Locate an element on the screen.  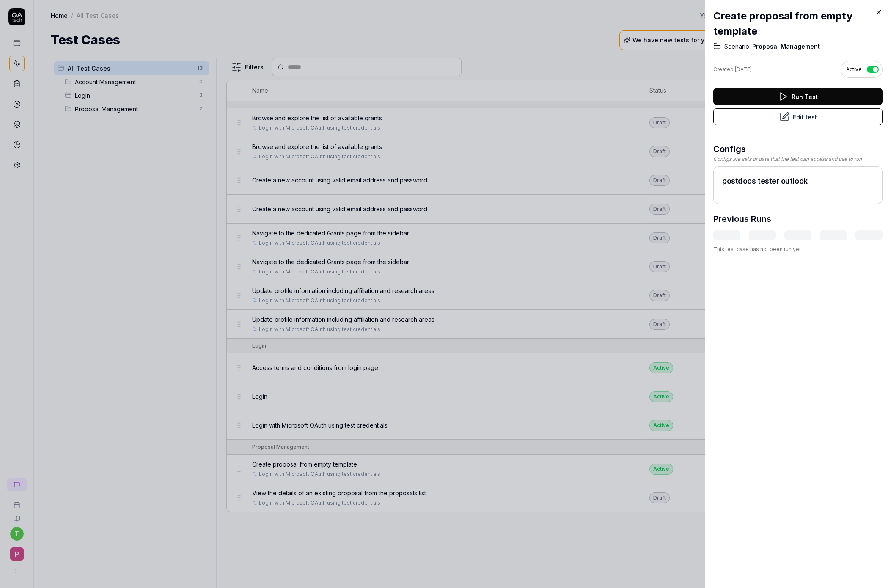
span: Scenario: is located at coordinates (738, 47).